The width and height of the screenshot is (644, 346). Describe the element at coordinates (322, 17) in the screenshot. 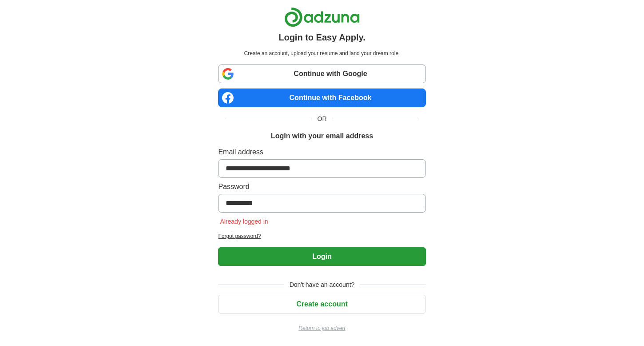

I see `img: Adzuna logo` at that location.